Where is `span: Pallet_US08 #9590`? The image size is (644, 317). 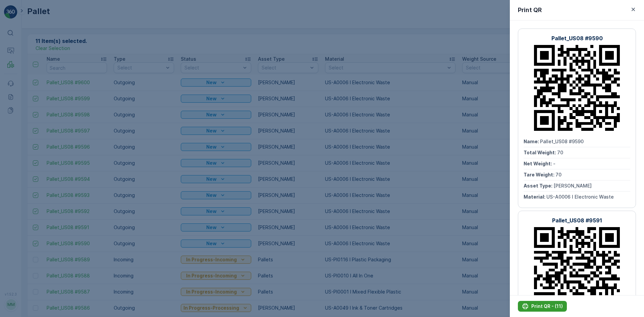 span: Pallet_US08 #9590 is located at coordinates (562, 141).